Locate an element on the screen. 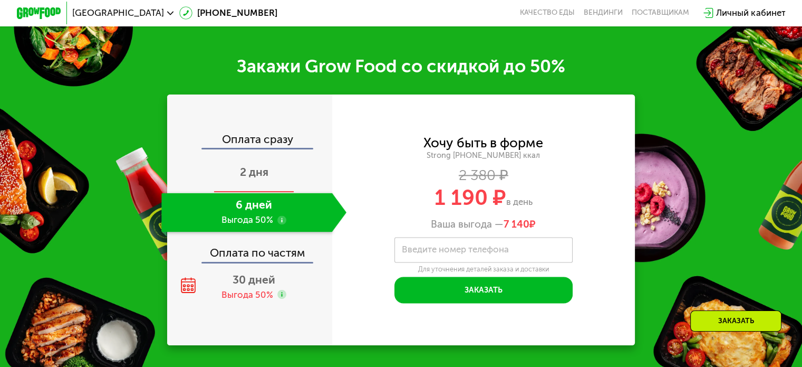 This screenshot has height=367, width=802. span: 2 дня is located at coordinates (254, 171).